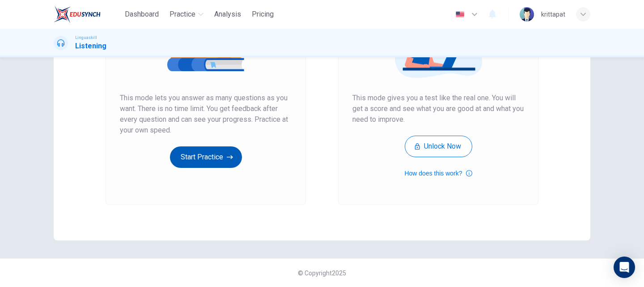  What do you see at coordinates (439, 147) in the screenshot?
I see `button: Unlock Now` at bounding box center [439, 147].